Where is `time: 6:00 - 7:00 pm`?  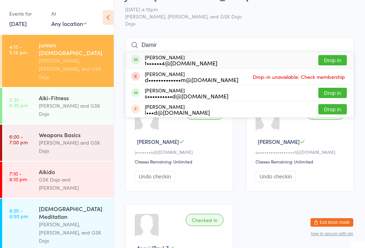 time: 6:00 - 7:00 pm is located at coordinates (19, 140).